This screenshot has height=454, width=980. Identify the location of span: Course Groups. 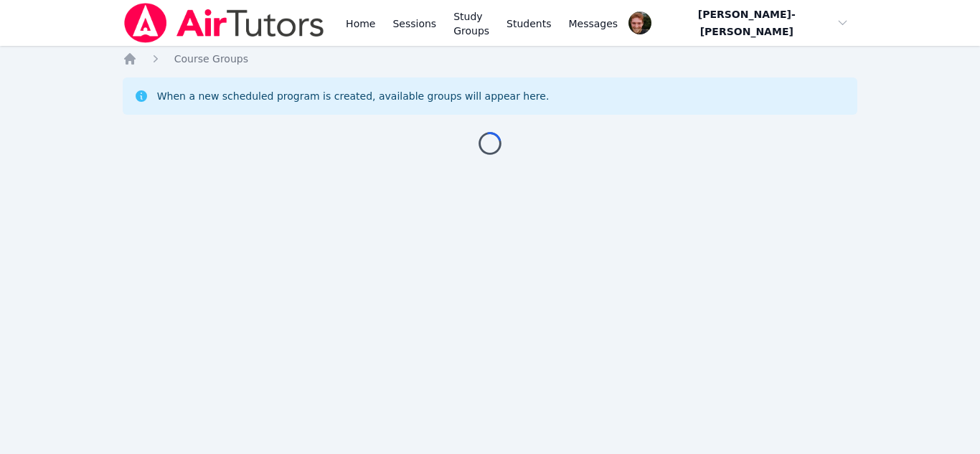
(211, 59).